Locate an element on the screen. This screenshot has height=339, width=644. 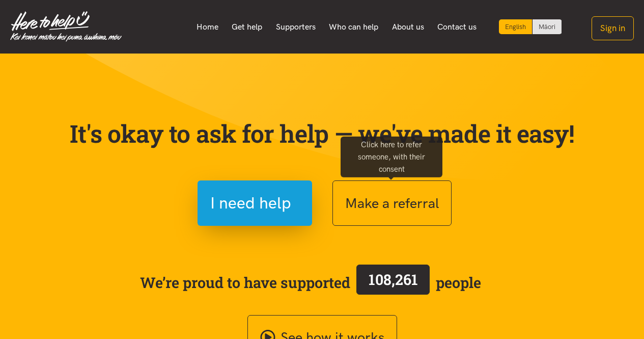
a: 108,261 is located at coordinates (393, 282).